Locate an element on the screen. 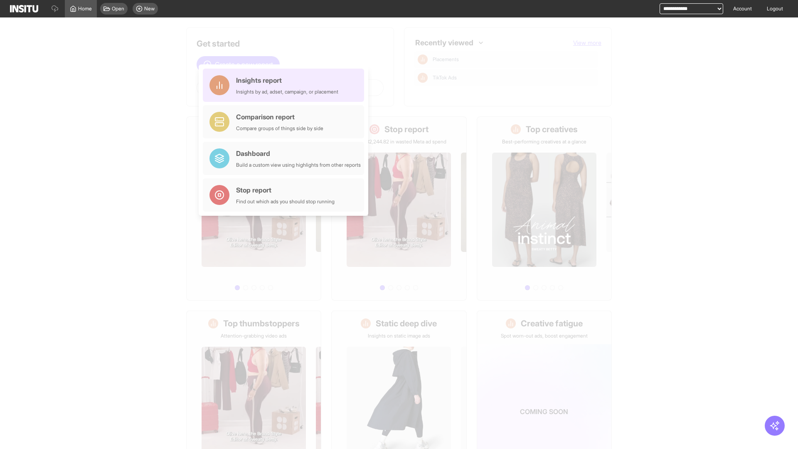 This screenshot has width=798, height=449. img: Logo is located at coordinates (24, 9).